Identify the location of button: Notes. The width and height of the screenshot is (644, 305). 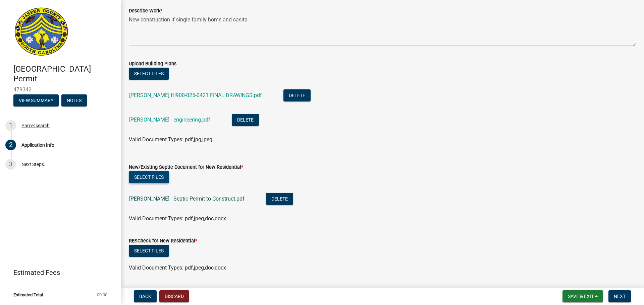
(74, 101).